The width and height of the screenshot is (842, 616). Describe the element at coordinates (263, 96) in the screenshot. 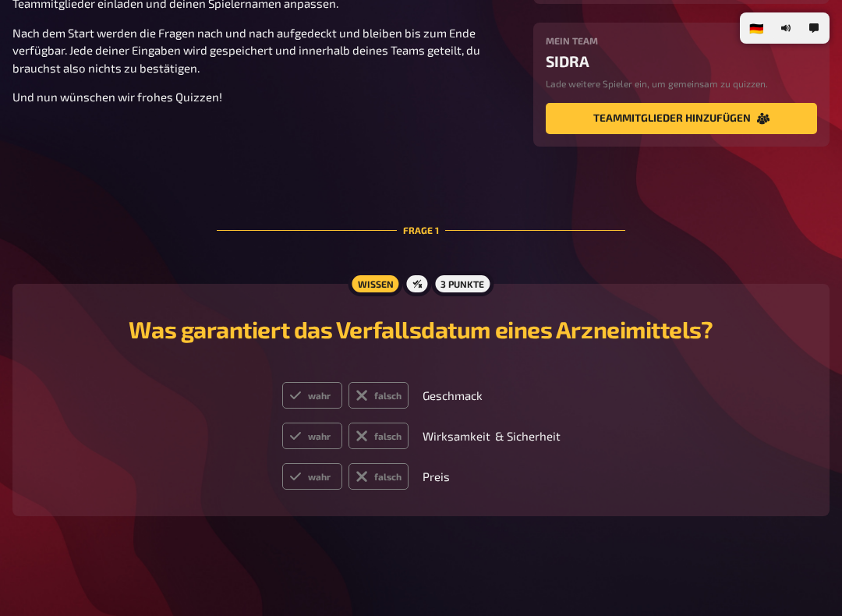

I see `p: Und nun wünschen wir frohes Quizzen!` at that location.